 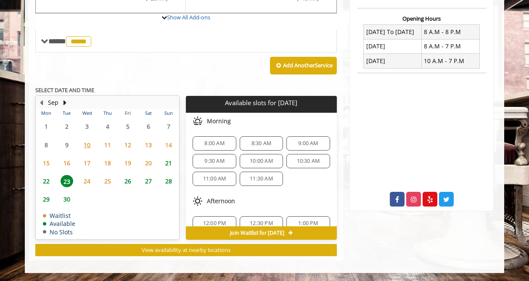 I want to click on td: Select day29, so click(x=46, y=199).